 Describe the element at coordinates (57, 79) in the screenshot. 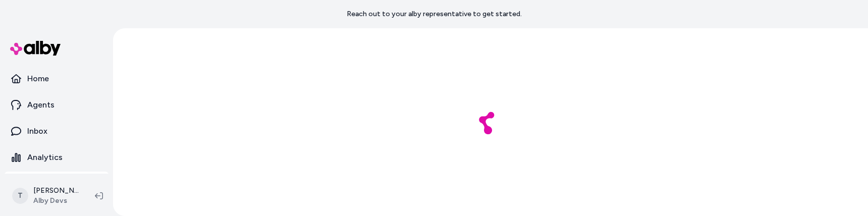

I see `a: Home` at that location.